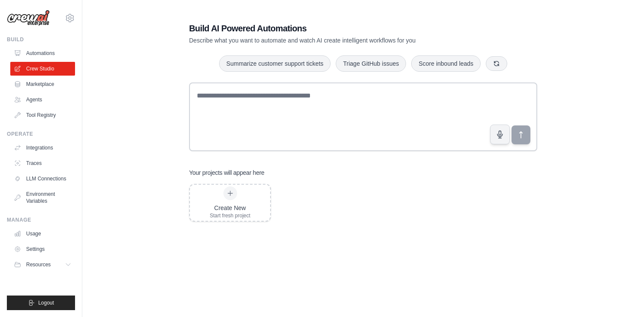  What do you see at coordinates (230, 216) in the screenshot?
I see `div: Start fresh project` at bounding box center [230, 216].